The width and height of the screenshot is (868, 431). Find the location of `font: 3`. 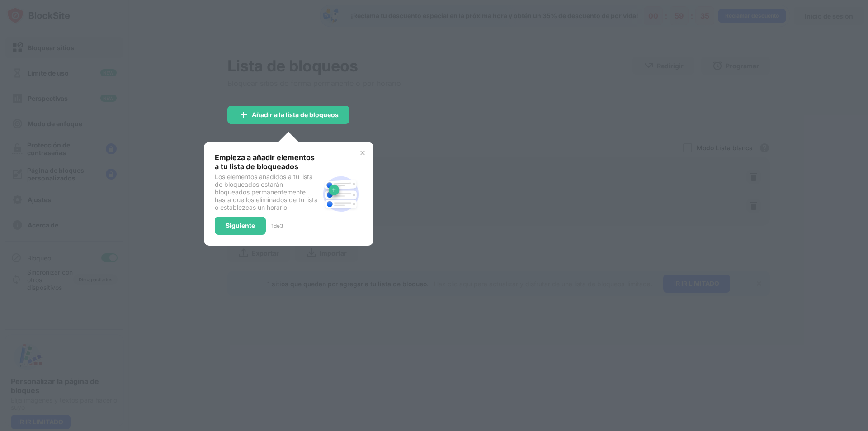

font: 3 is located at coordinates (281, 226).